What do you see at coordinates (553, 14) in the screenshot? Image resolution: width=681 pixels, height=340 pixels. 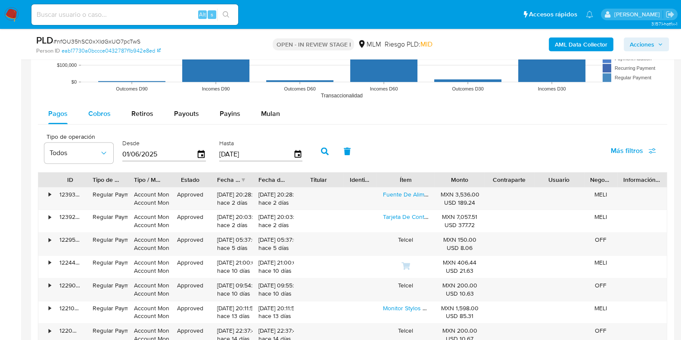 I see `span: Accesos rápidos` at bounding box center [553, 14].